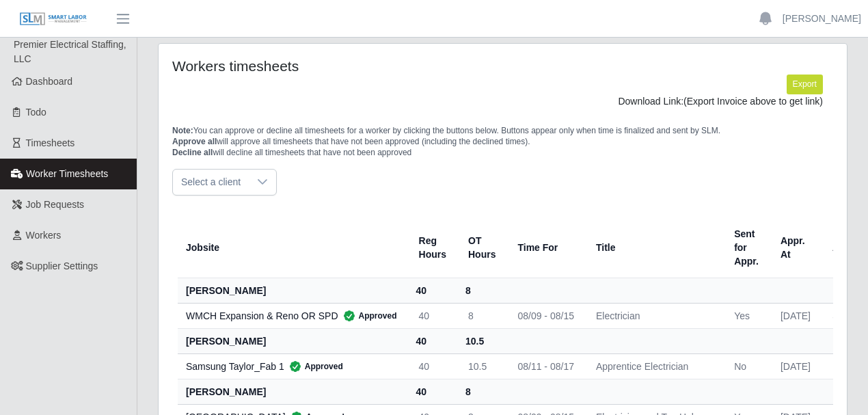 The image size is (868, 415). I want to click on td: 08/09 - 08/15, so click(545, 316).